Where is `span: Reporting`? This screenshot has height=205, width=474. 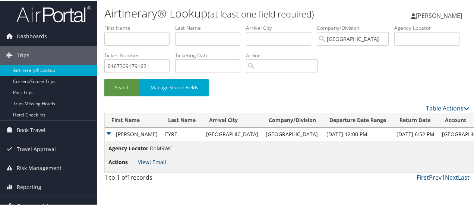
span: Reporting is located at coordinates (29, 187).